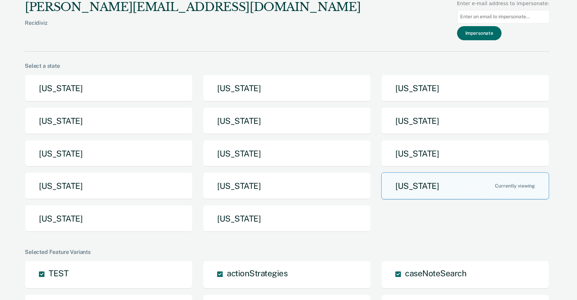  What do you see at coordinates (503, 17) in the screenshot?
I see `input: Enter an email to impersonate...` at bounding box center [503, 17].